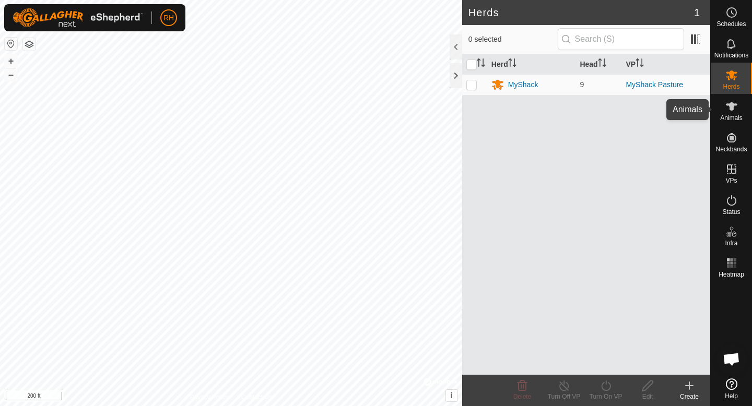 The height and width of the screenshot is (406, 752). I want to click on a: MyShack Pasture, so click(655, 85).